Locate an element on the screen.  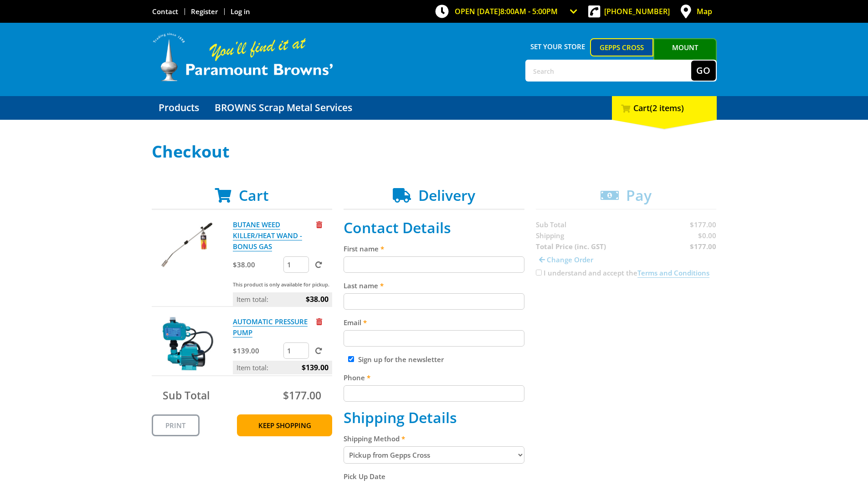
a: AUTOMATIC PRESSURE PUMP is located at coordinates (270, 327).